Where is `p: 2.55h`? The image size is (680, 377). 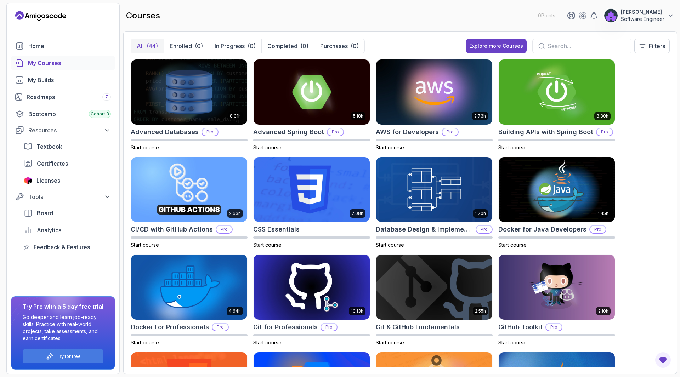
p: 2.55h is located at coordinates (480, 311).